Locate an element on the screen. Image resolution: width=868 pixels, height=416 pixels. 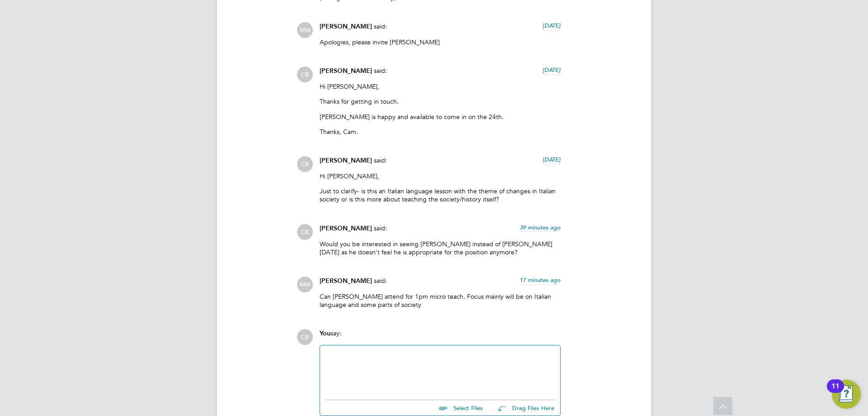
span: 17 minutes ago is located at coordinates (540, 279).